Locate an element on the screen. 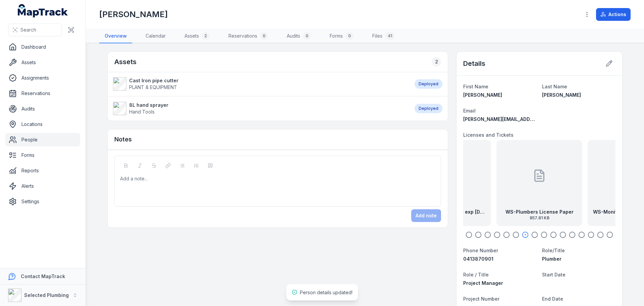  a: Reports is located at coordinates (42, 170).